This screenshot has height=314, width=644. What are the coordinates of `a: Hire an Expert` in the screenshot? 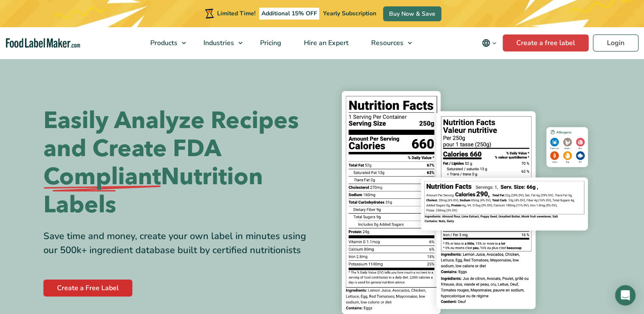 It's located at (325, 43).